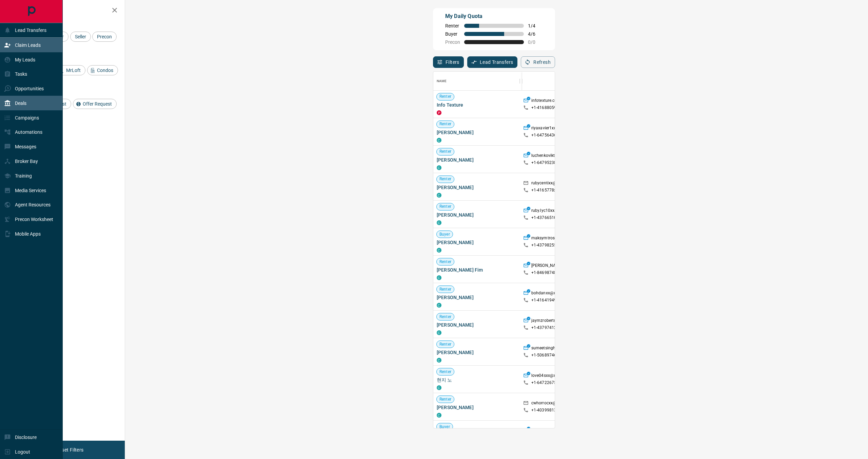 The height and width of the screenshot is (459, 868). I want to click on p: +1- 43798255xx, so click(546, 245).